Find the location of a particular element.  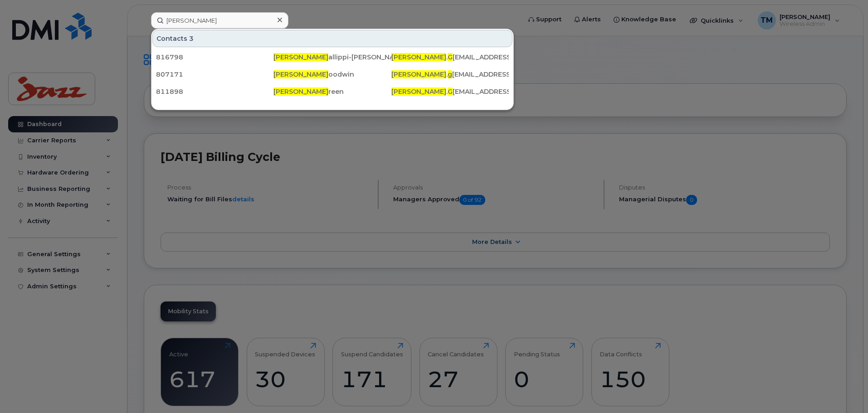

div: Contacts is located at coordinates (333, 39).